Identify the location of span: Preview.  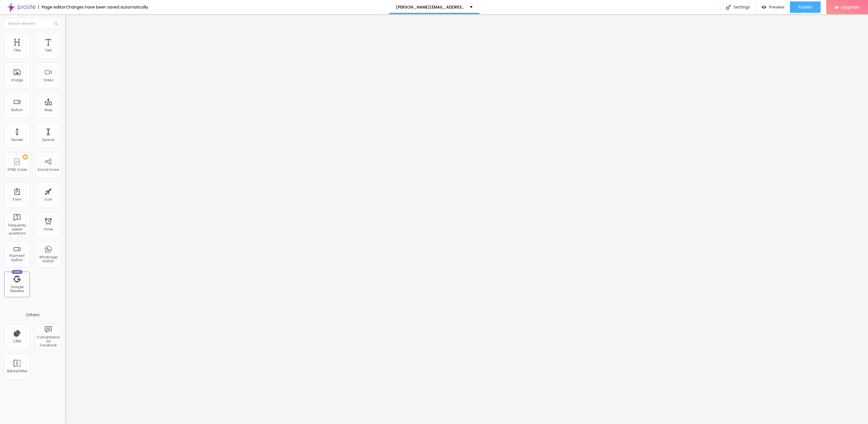
(776, 7).